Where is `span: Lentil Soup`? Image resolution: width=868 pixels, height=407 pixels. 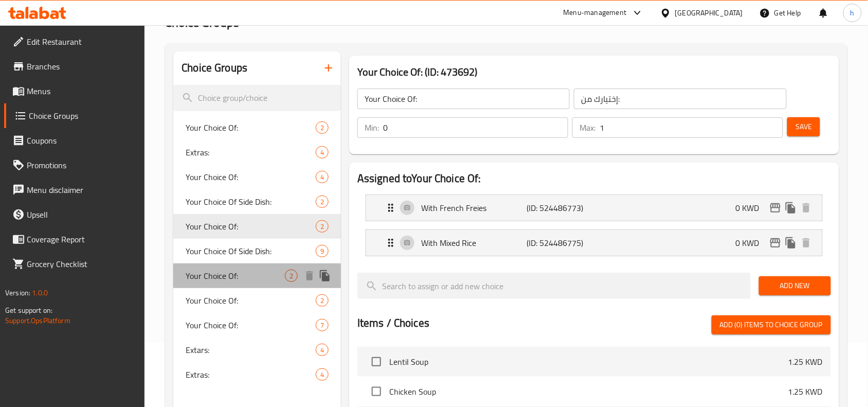
span: Lentil Soup is located at coordinates (589, 362).